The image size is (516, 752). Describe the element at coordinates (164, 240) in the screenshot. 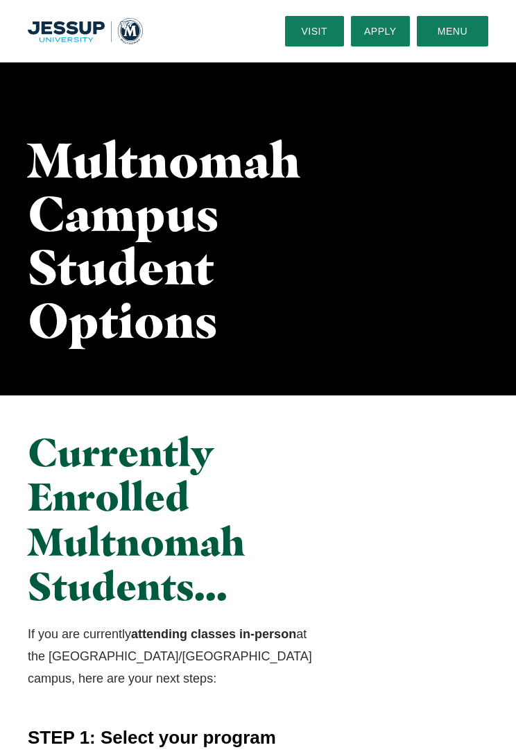

I see `h1: Multnomah Campus Student Options` at that location.